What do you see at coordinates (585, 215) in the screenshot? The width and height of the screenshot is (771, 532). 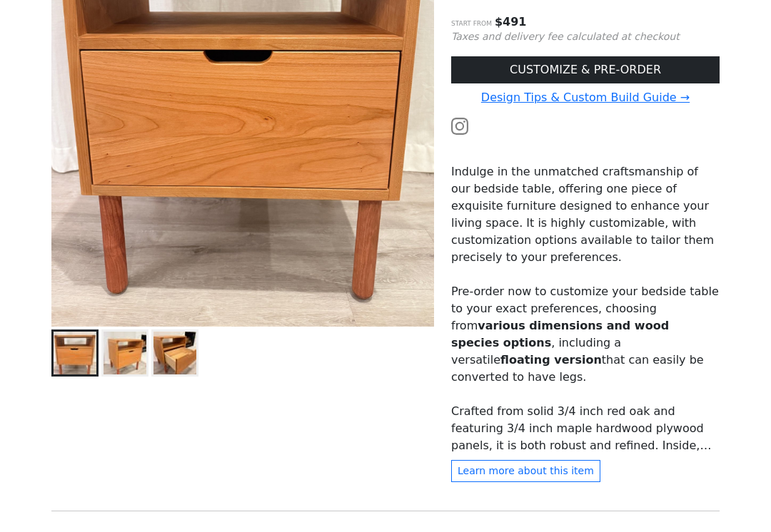 I see `p: Indulge in the unmatched craftsmanship of our bedside table, offering one piece of exquisite furn...` at bounding box center [585, 215].